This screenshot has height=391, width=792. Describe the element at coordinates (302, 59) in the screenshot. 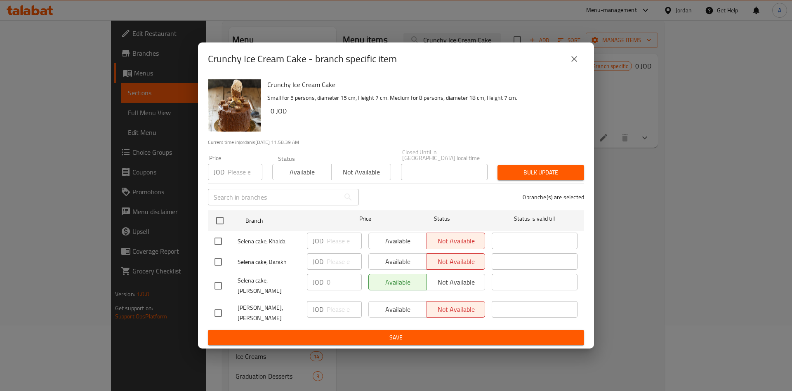

I see `h2: Crunchy Ice Cream Cake - branch specific item` at that location.